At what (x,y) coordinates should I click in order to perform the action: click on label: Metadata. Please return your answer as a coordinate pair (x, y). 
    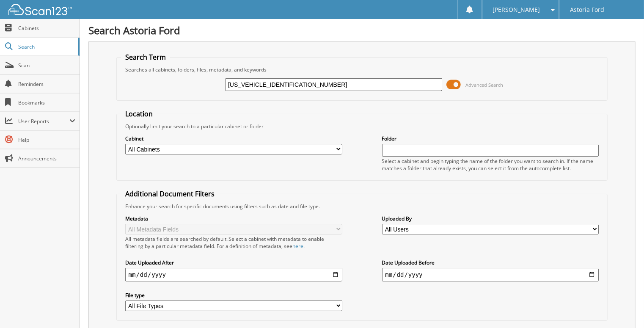
    Looking at the image, I should click on (234, 218).